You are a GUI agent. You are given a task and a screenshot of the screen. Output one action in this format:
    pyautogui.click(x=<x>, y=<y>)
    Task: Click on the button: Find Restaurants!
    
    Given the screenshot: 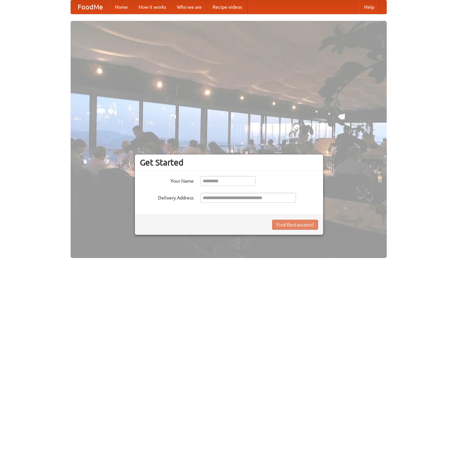 What is the action you would take?
    pyautogui.click(x=295, y=225)
    